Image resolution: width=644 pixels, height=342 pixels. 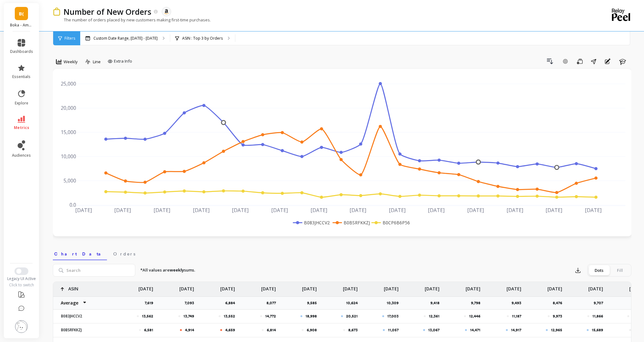 I want to click on p: 20,521, so click(x=352, y=317).